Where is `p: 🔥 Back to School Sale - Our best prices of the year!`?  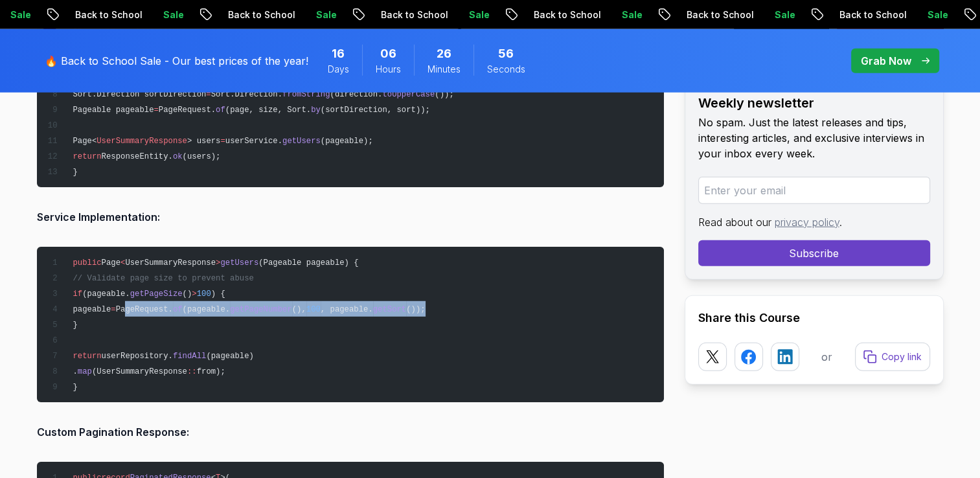
p: 🔥 Back to School Sale - Our best prices of the year! is located at coordinates (176, 61).